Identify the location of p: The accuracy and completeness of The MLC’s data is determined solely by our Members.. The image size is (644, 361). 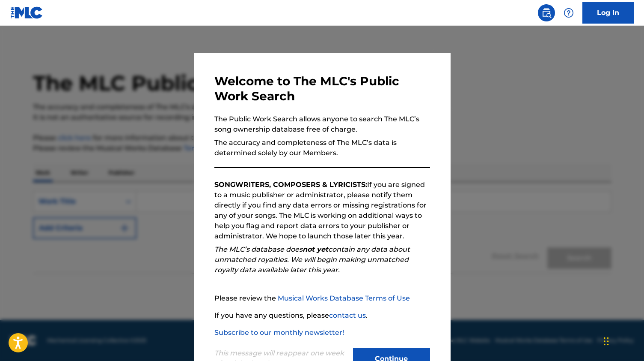
(322, 148).